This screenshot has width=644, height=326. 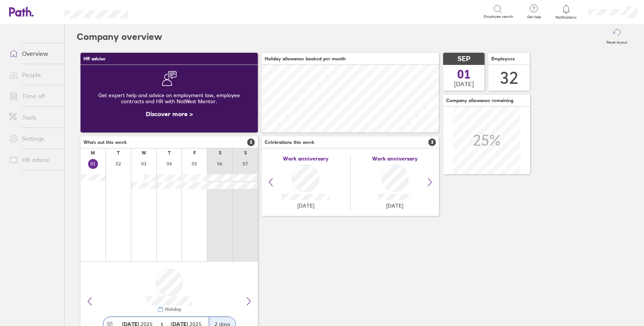 I want to click on a: HR advice, so click(x=33, y=160).